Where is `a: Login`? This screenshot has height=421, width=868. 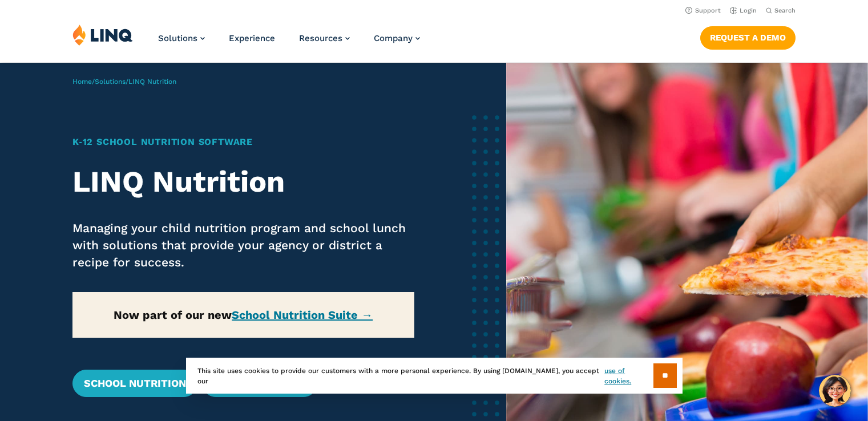
a: Login is located at coordinates (743, 10).